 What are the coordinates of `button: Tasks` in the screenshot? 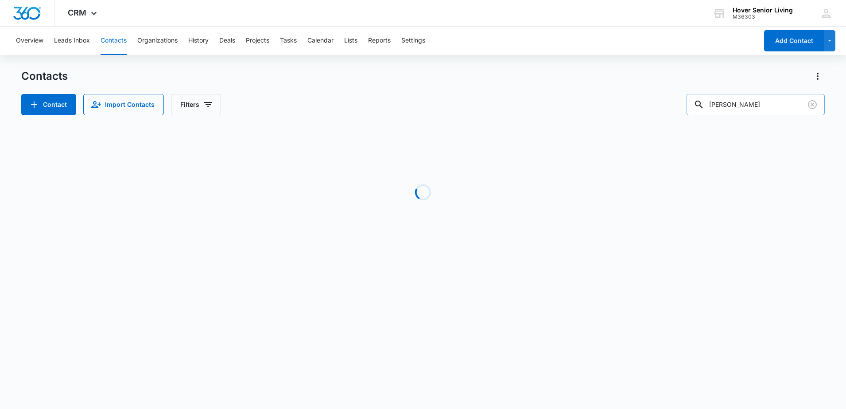 It's located at (288, 41).